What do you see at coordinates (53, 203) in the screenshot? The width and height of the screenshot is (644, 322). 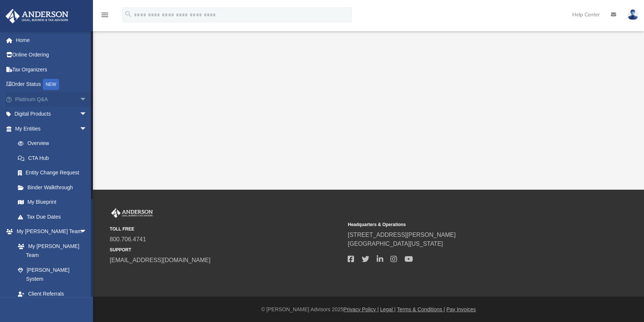 I see `a: My Blueprint` at bounding box center [53, 203].